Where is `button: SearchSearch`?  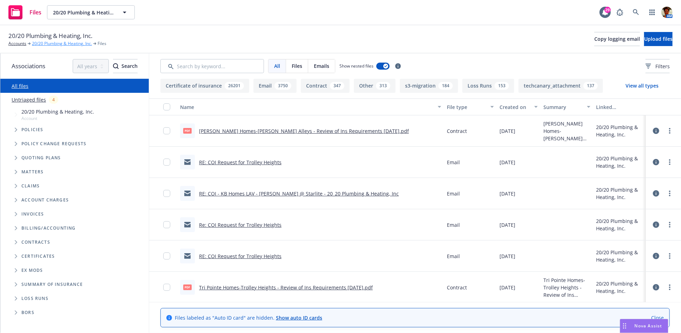 button: SearchSearch is located at coordinates (125, 66).